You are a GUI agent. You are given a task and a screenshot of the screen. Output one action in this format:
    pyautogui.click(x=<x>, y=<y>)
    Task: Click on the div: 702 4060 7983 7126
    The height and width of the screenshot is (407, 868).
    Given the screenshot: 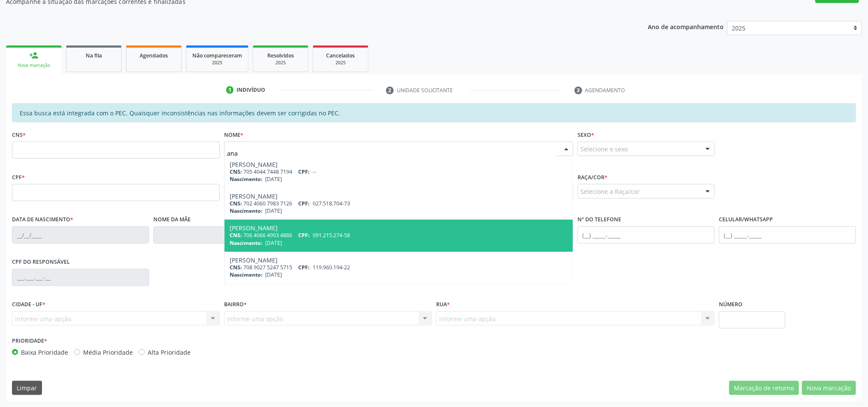 What is the action you would take?
    pyautogui.click(x=398, y=203)
    